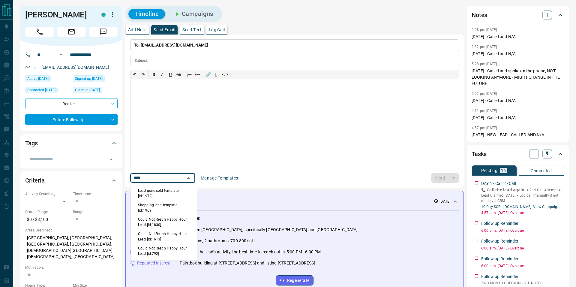  What do you see at coordinates (71, 104) in the screenshot?
I see `div: Renter` at bounding box center [71, 104].